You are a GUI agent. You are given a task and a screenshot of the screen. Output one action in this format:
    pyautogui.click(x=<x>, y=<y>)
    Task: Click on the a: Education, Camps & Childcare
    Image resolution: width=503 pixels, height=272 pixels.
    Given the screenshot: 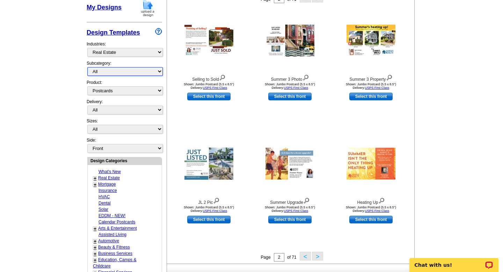 What is the action you would take?
    pyautogui.click(x=115, y=263)
    